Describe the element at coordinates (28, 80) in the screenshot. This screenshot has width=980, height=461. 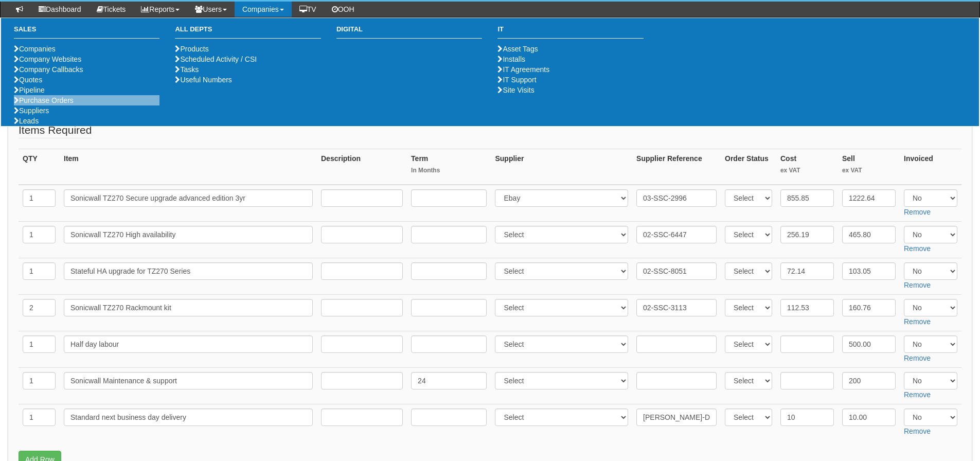
I see `a: Quotes` at that location.